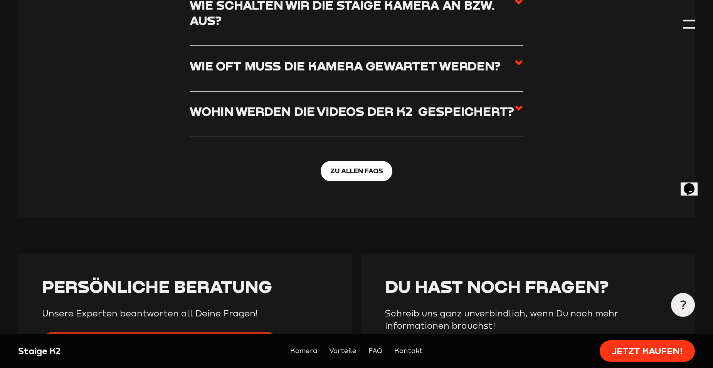 The width and height of the screenshot is (713, 368). Describe the element at coordinates (99, 351) in the screenshot. I see `div: Staige K2` at that location.